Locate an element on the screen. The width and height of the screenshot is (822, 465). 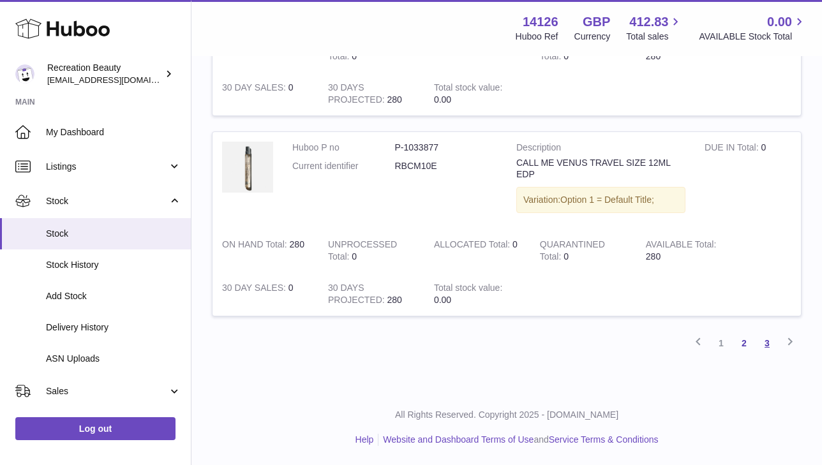
img: product image is located at coordinates (247, 167).